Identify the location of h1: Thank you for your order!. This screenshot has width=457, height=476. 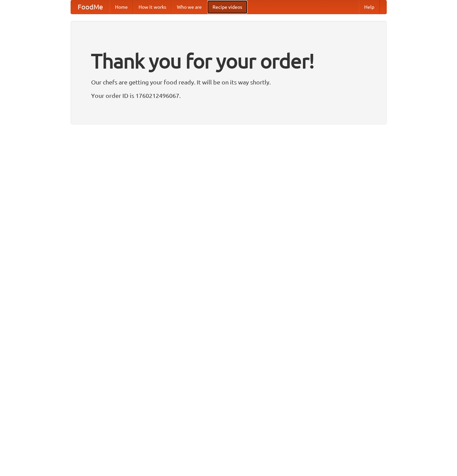
(229, 61).